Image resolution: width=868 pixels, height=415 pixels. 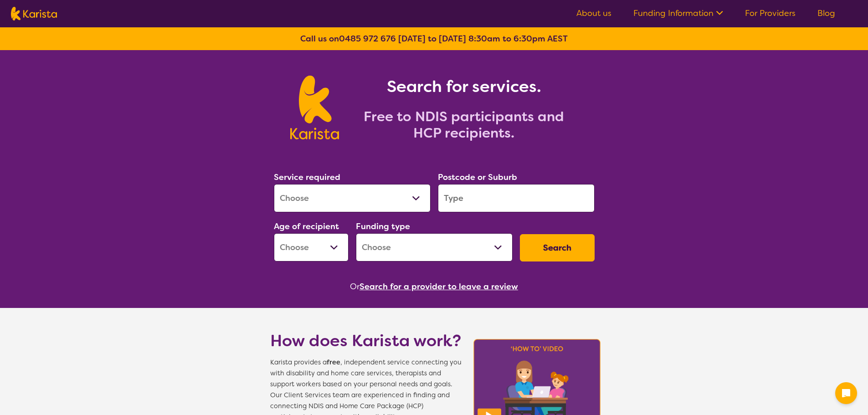 What do you see at coordinates (367, 39) in the screenshot?
I see `a: 0485 972 676` at bounding box center [367, 39].